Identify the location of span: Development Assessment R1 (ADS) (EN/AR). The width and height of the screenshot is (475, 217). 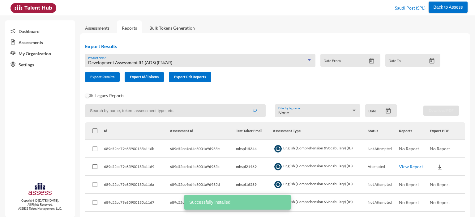
(130, 62).